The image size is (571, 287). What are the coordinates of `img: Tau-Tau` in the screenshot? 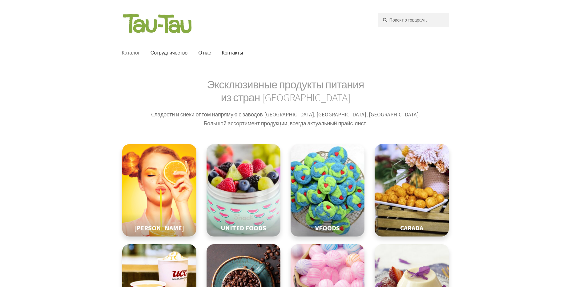 It's located at (157, 23).